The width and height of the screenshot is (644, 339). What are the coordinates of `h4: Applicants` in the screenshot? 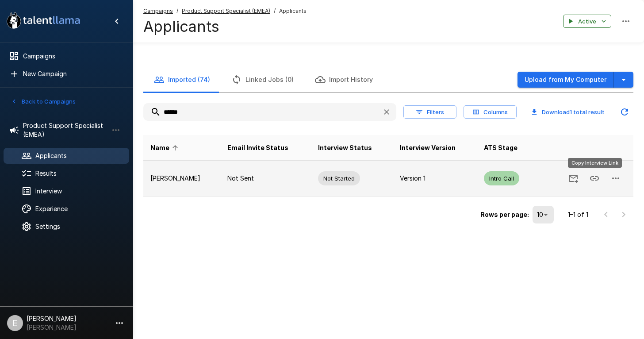 It's located at (225, 27).